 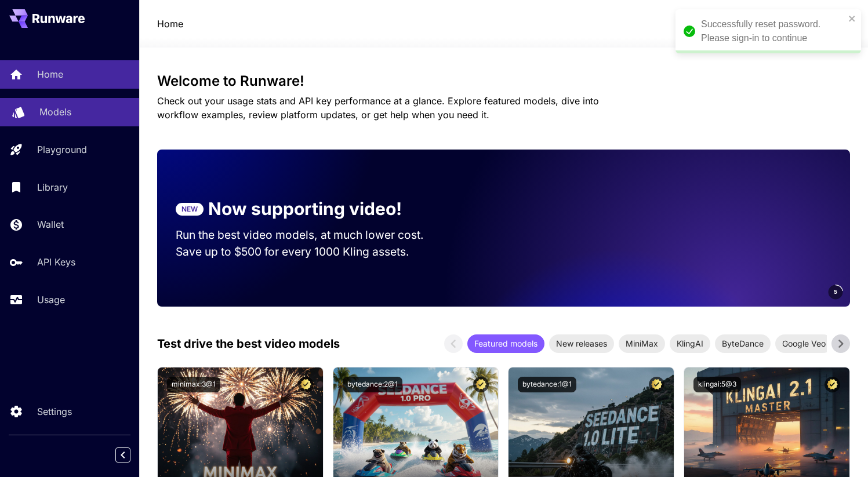 What do you see at coordinates (52, 188) in the screenshot?
I see `p: Library` at bounding box center [52, 188].